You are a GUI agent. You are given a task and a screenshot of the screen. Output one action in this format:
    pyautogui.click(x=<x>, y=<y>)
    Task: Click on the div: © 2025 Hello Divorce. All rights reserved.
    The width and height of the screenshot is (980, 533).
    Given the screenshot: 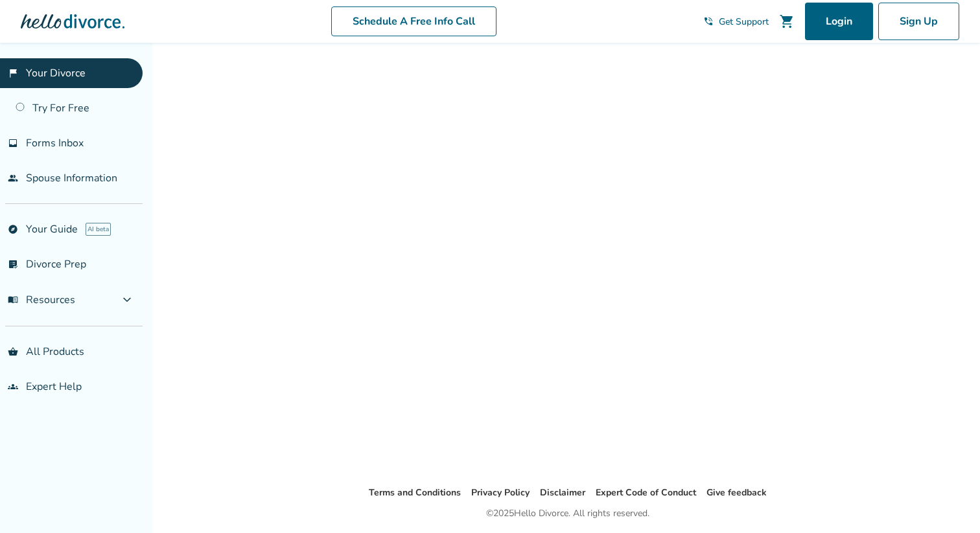 What is the action you would take?
    pyautogui.click(x=568, y=514)
    